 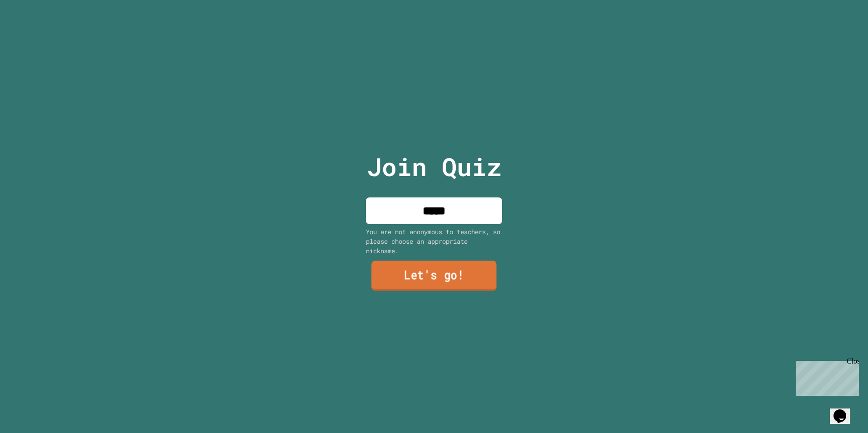 What do you see at coordinates (434, 275) in the screenshot?
I see `a: Let's go!` at bounding box center [434, 275].